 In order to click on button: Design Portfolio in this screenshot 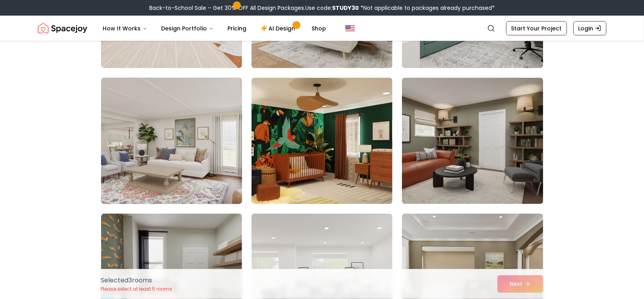, I will do `click(187, 28)`.